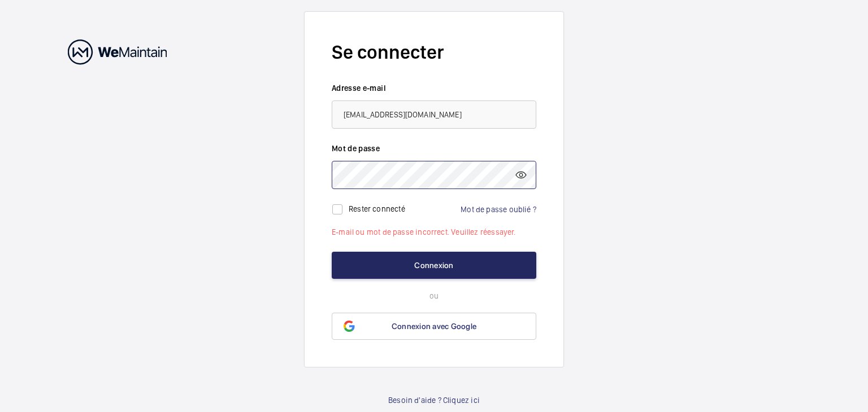 The width and height of the screenshot is (868, 412). Describe the element at coordinates (434, 148) in the screenshot. I see `label: Mot de passe` at that location.